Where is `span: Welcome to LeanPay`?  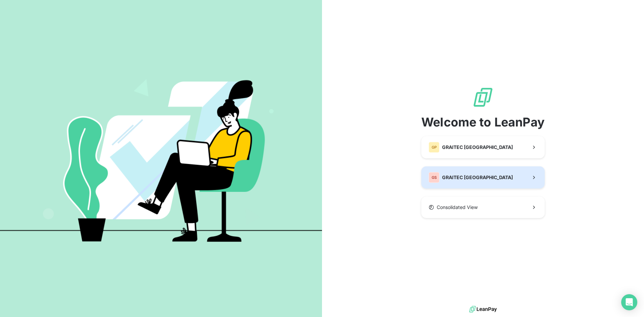
span: Welcome to LeanPay is located at coordinates (483, 122).